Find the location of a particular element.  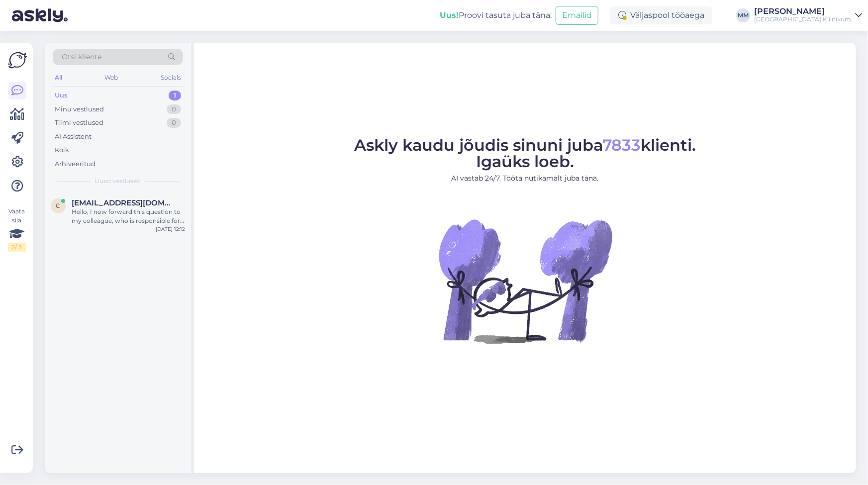

b: Uus! is located at coordinates (449, 15).